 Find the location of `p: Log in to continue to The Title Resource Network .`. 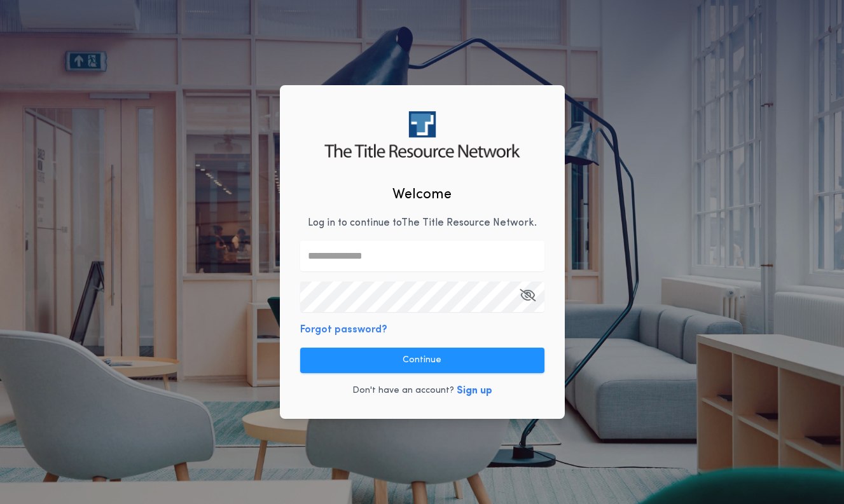

p: Log in to continue to The Title Resource Network . is located at coordinates (422, 223).